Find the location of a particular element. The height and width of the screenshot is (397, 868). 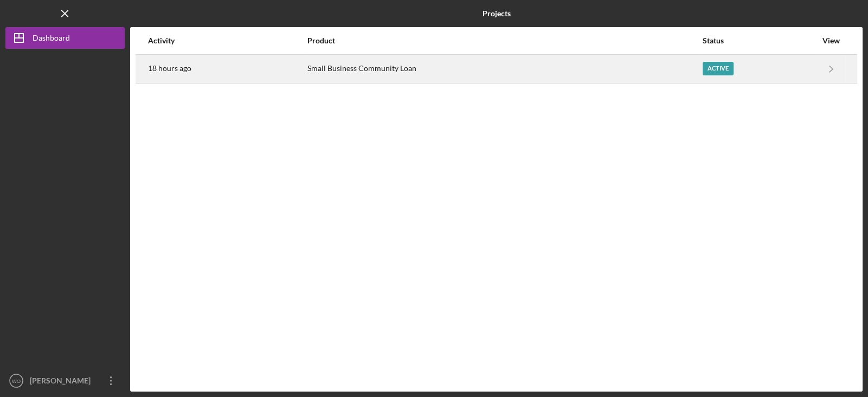

div: Product is located at coordinates (504, 41).